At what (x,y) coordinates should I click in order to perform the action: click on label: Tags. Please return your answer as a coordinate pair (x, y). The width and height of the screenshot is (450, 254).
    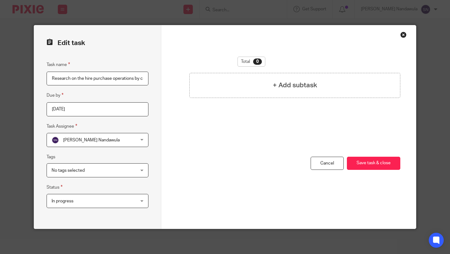
    Looking at the image, I should click on (51, 157).